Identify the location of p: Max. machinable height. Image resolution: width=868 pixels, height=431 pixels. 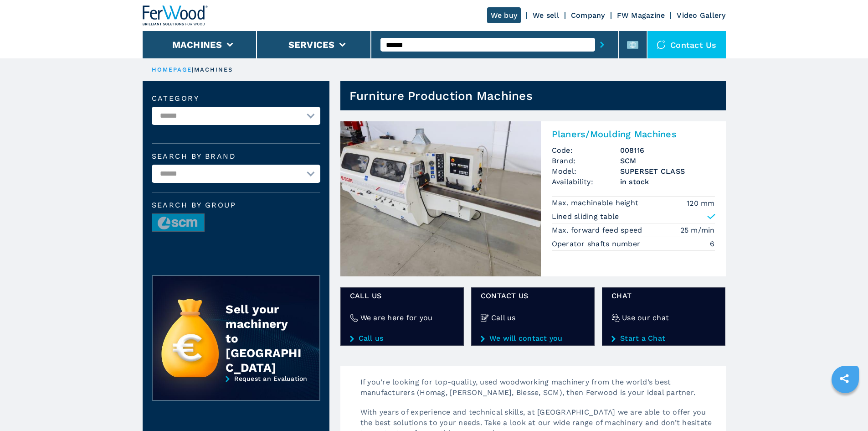
(596, 203).